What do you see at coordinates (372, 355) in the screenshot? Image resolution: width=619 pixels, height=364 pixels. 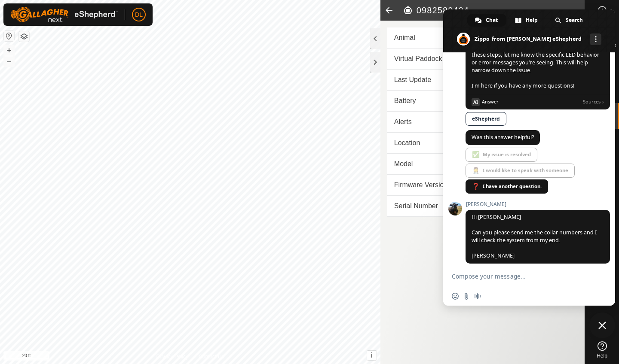 I see `button: i` at bounding box center [372, 355].